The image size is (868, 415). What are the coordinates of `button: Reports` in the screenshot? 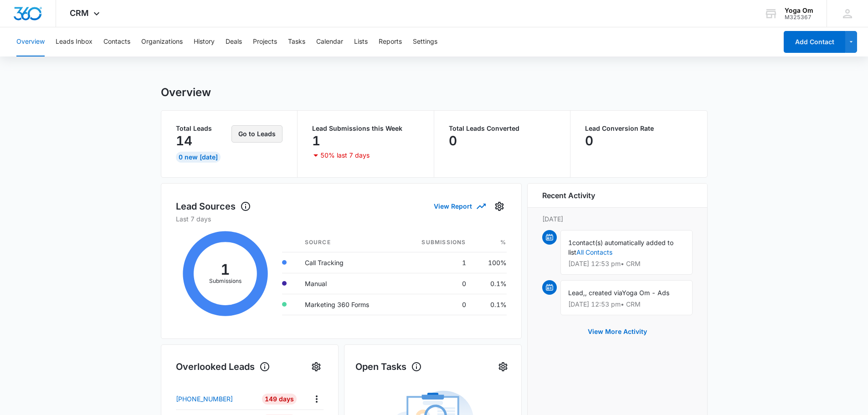 It's located at (390, 42).